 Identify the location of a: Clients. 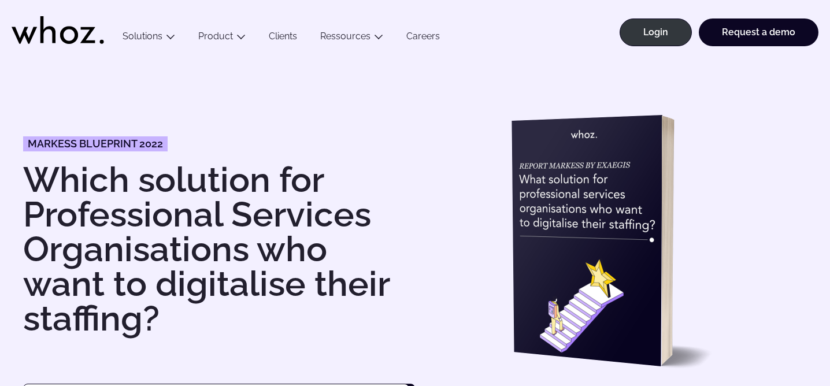
(283, 38).